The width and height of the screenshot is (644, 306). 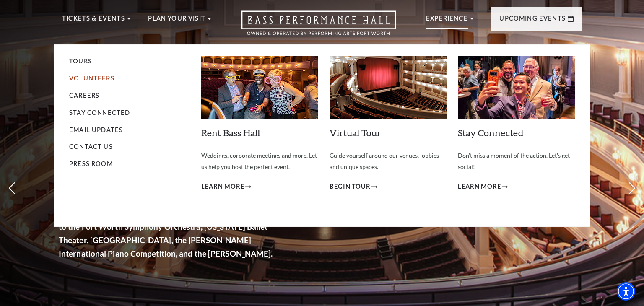 I want to click on a: Tours, so click(x=80, y=61).